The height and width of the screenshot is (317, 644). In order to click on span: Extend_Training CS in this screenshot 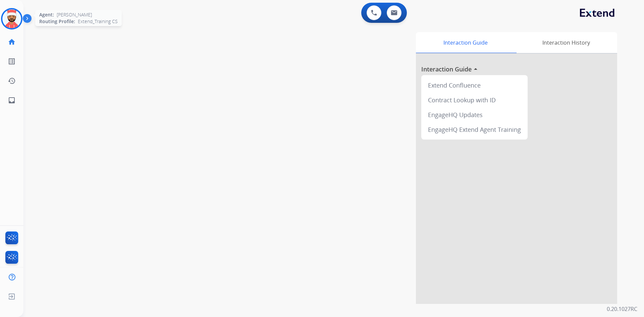, I will do `click(98, 21)`.